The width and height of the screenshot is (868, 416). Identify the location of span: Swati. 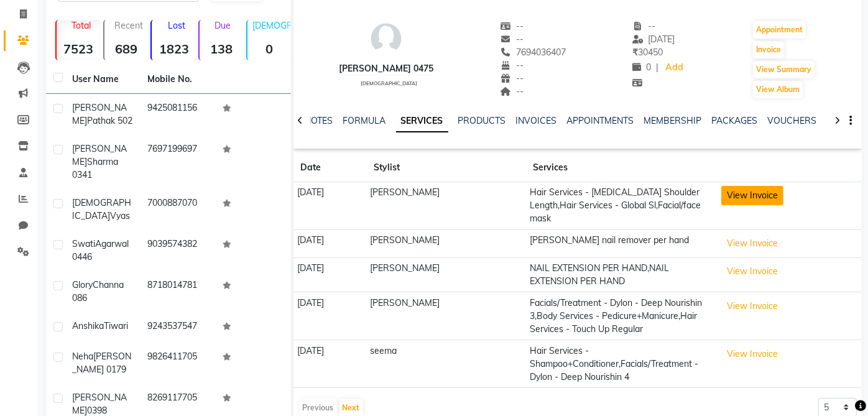
(84, 244).